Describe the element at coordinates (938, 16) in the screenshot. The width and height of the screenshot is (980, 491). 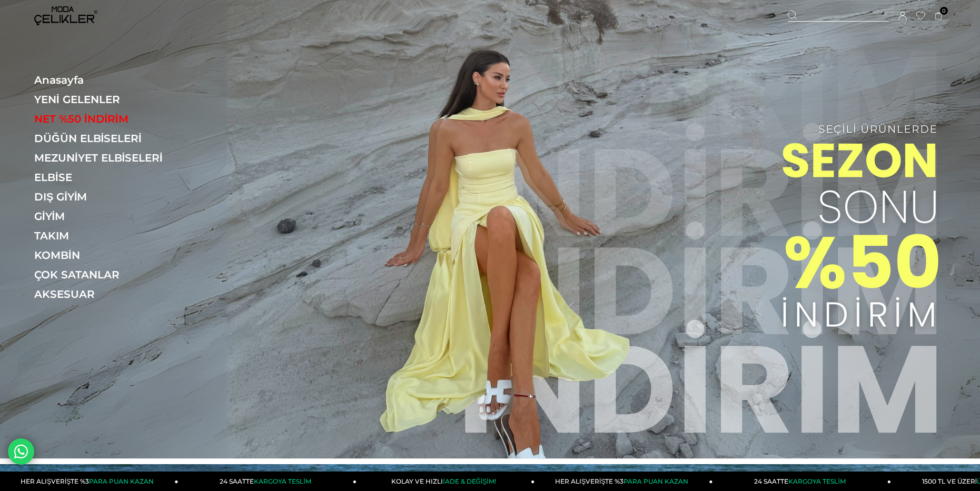
I see `a: 0` at that location.